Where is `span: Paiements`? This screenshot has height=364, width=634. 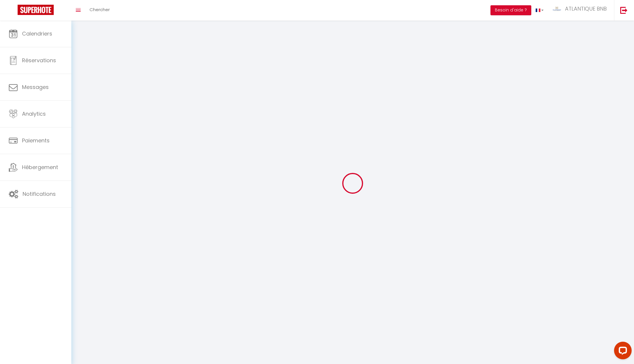
span: Paiements is located at coordinates (36, 140).